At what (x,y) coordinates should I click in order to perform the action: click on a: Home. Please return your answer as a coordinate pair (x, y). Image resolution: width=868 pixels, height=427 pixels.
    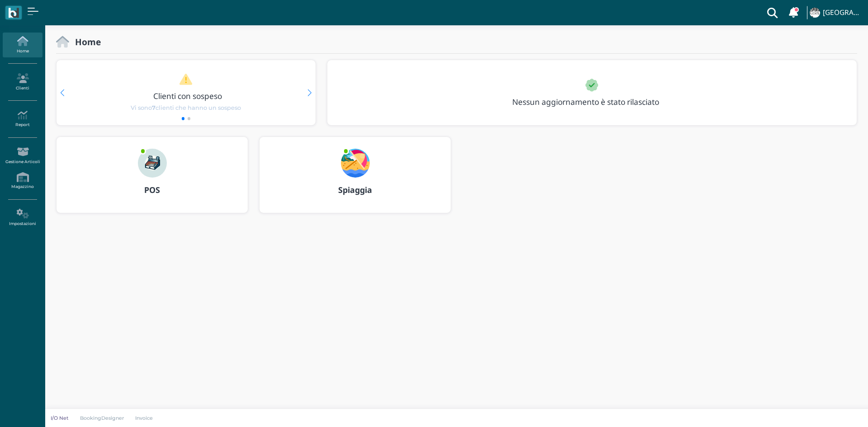
    Looking at the image, I should click on (23, 45).